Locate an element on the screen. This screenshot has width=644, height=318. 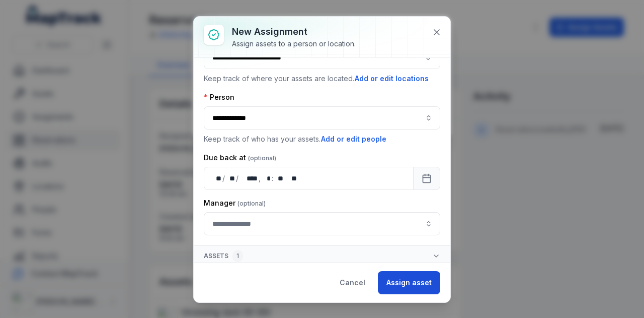
div: month, is located at coordinates (231, 178).